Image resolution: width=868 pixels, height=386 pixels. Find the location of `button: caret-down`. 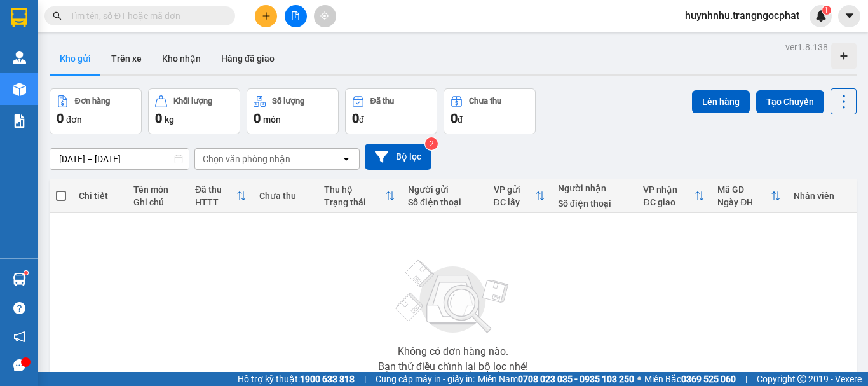

button: caret-down is located at coordinates (849, 16).